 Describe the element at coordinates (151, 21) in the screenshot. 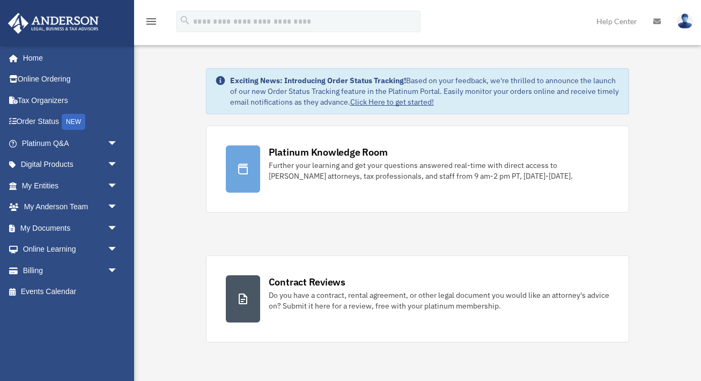

I see `i: menu` at that location.